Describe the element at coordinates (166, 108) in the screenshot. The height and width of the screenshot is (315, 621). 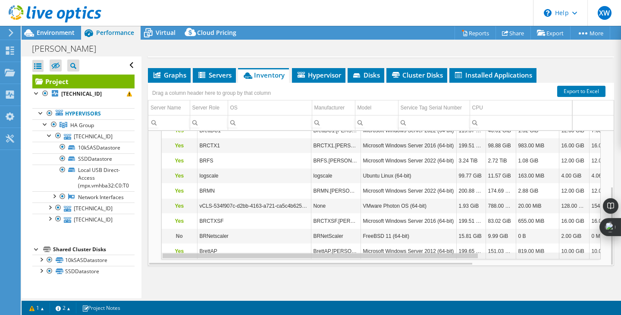
I see `div: Server Name` at that location.